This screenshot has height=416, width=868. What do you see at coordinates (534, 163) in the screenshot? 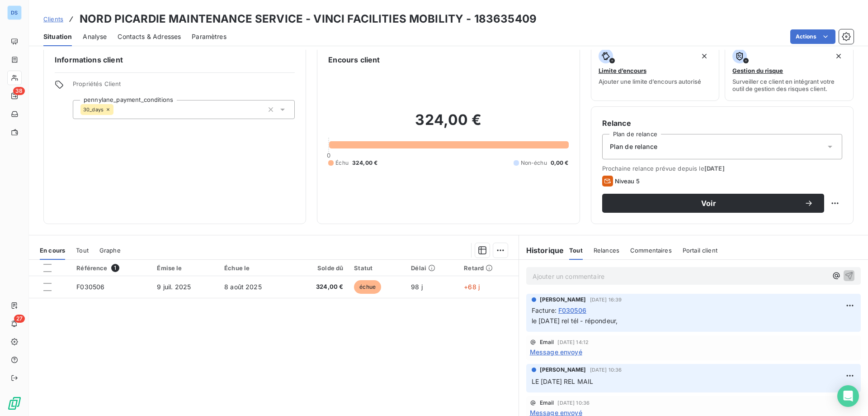
I see `span: Non-échu` at bounding box center [534, 163].